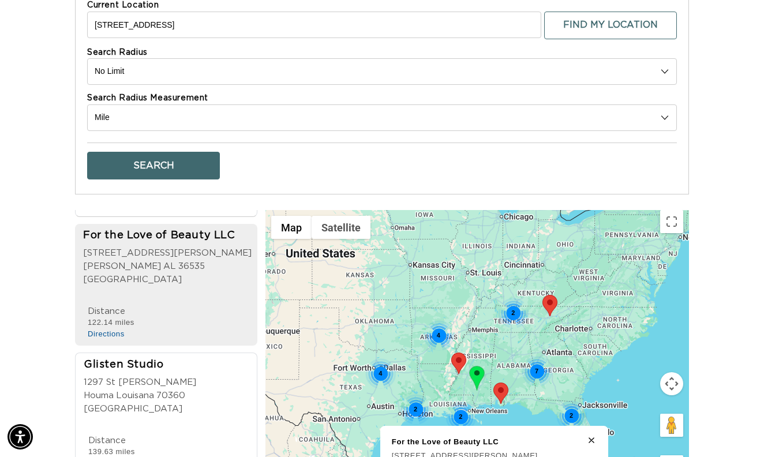 The height and width of the screenshot is (457, 764). Describe the element at coordinates (171, 396) in the screenshot. I see `span: 70360` at that location.